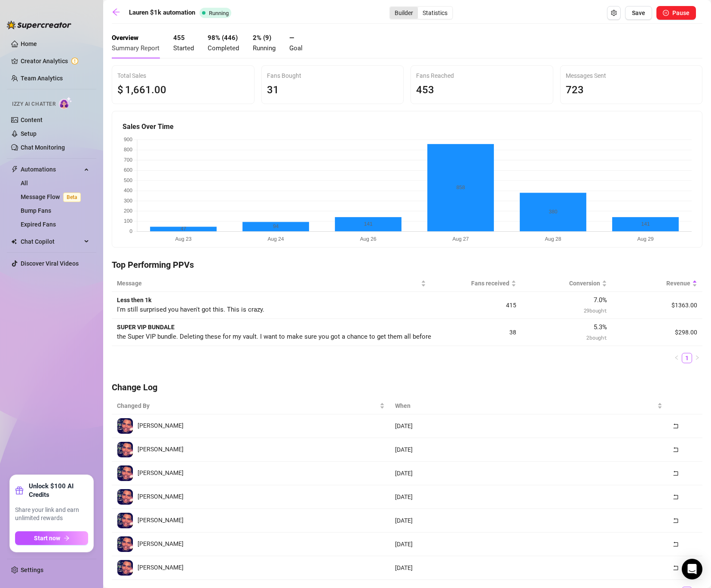 This screenshot has height=588, width=711. I want to click on span: 7.0 %, so click(600, 300).